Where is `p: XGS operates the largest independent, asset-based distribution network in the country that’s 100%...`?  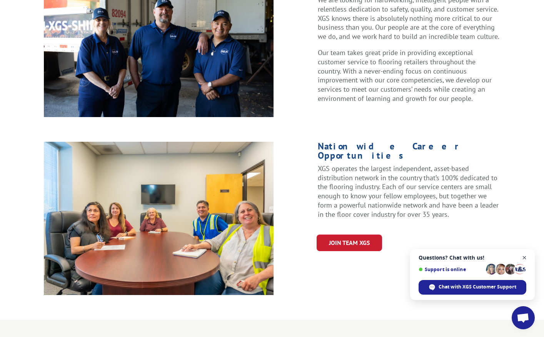
p: XGS operates the largest independent, asset-based distribution network in the country that’s 100%... is located at coordinates (409, 191).